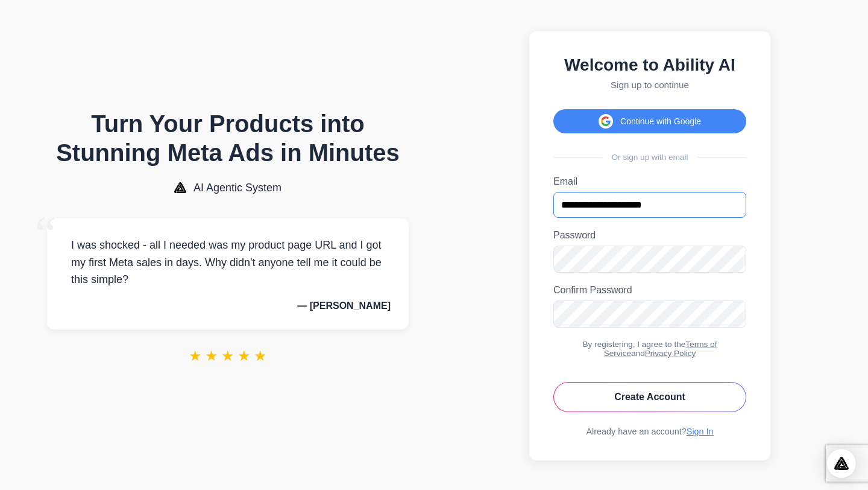  What do you see at coordinates (661, 349) in the screenshot?
I see `a: Terms of Service` at bounding box center [661, 349].